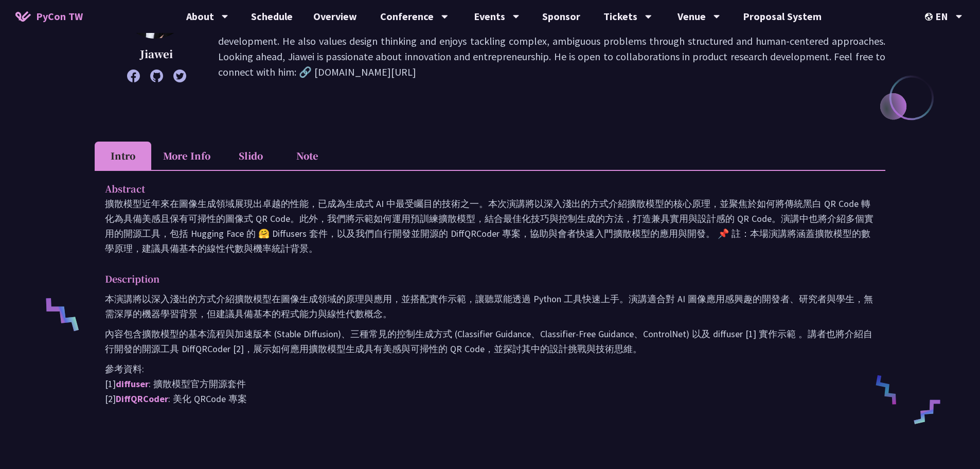 This screenshot has height=469, width=980. I want to click on p: 內容包含擴散模型的基本流程與加速版本 (Stable Diffusion)、三種常見的控制生成方式 (Classifier Guidance、Classifier-Free Guidance、C..., so click(490, 341).